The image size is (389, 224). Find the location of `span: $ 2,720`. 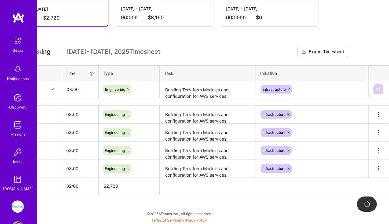

span: $ 2,720 is located at coordinates (111, 186).